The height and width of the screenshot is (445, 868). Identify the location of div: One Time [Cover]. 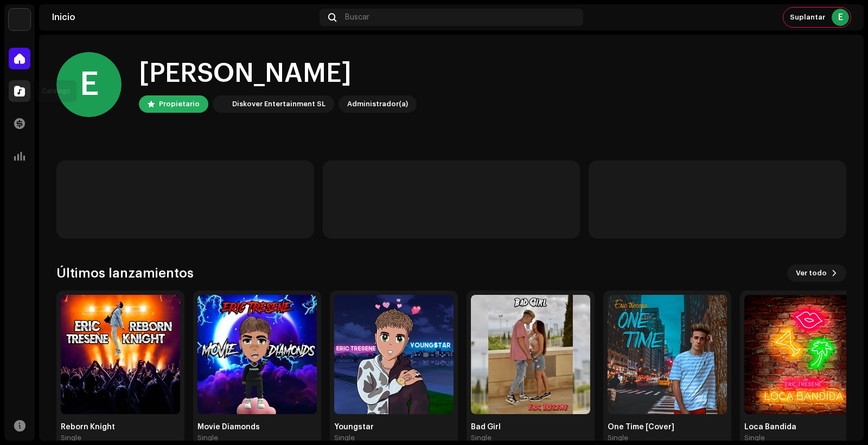
(668, 428).